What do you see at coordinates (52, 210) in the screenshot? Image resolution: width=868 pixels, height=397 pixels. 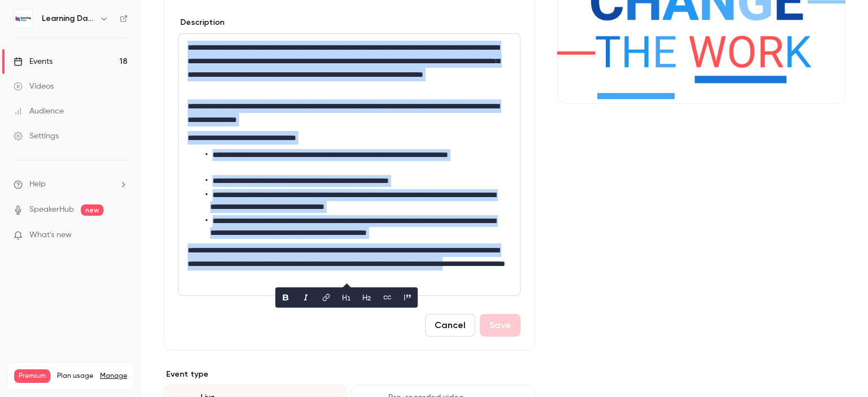 I see `a: SpeakerHub` at bounding box center [52, 210].